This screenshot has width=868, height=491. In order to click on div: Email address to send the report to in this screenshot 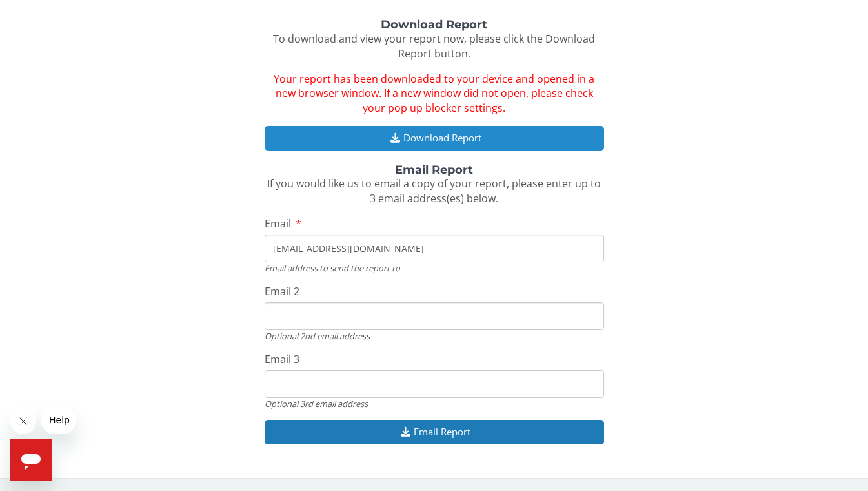, I will do `click(435, 268)`.